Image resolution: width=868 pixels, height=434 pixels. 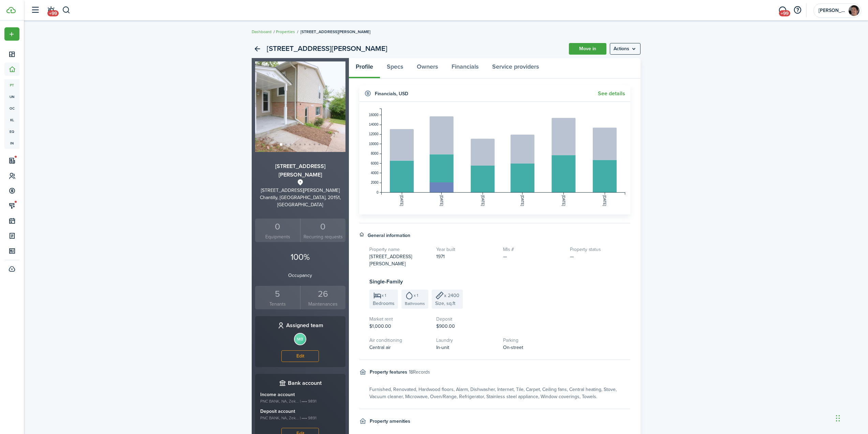 What do you see at coordinates (12, 85) in the screenshot?
I see `a: pt` at bounding box center [12, 85].